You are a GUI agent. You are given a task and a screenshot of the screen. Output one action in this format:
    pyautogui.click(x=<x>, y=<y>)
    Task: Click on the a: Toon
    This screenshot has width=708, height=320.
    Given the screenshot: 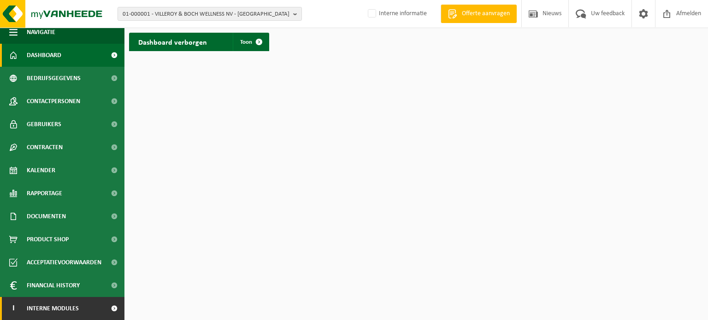 What is the action you would take?
    pyautogui.click(x=250, y=42)
    